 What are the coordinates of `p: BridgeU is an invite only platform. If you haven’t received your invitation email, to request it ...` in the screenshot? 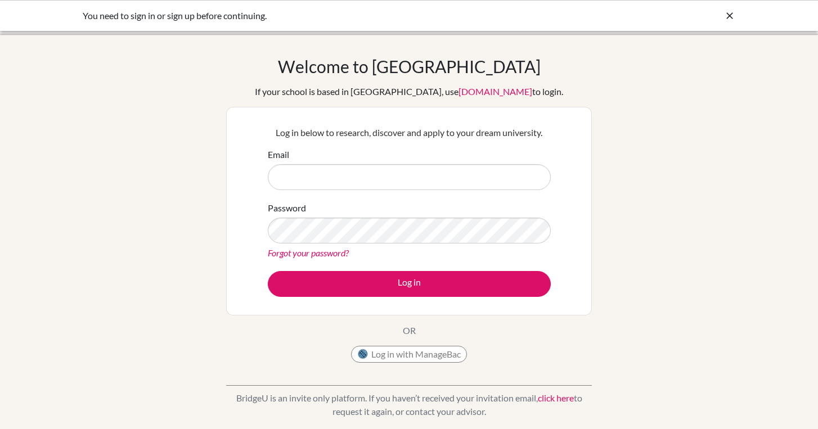 It's located at (409, 405).